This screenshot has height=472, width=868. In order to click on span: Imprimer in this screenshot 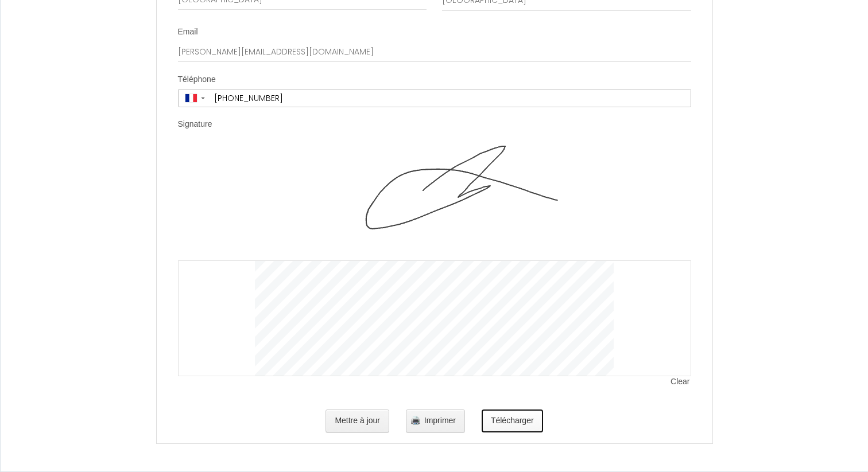, I will do `click(440, 421)`.